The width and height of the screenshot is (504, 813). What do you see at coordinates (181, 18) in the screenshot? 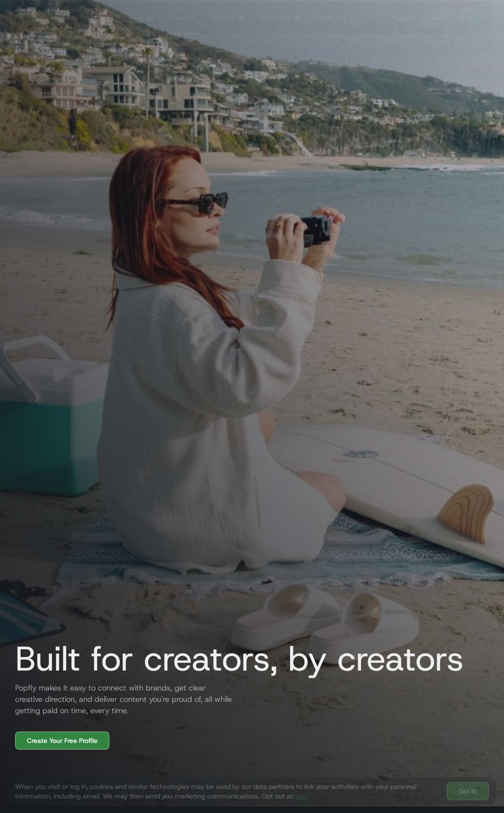
I see `a: Creators` at bounding box center [181, 18].